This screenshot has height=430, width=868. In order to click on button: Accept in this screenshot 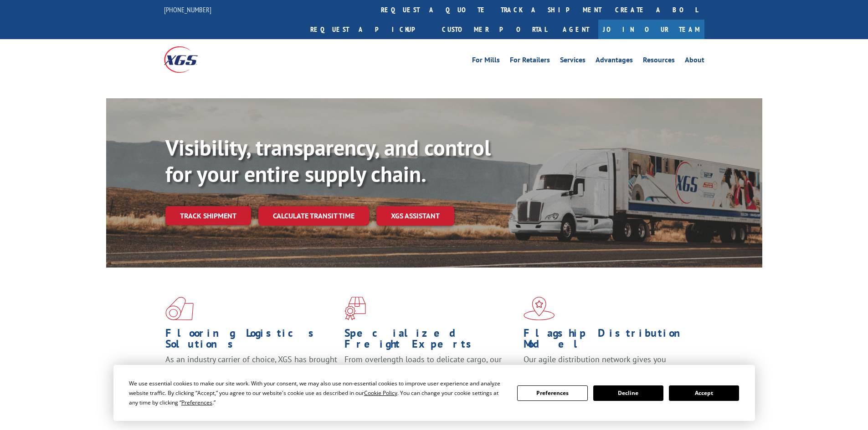, I will do `click(704, 393)`.